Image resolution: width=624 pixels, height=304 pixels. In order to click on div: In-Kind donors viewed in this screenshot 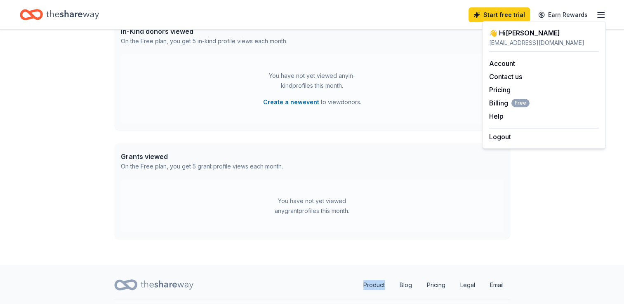, I will do `click(204, 31)`.